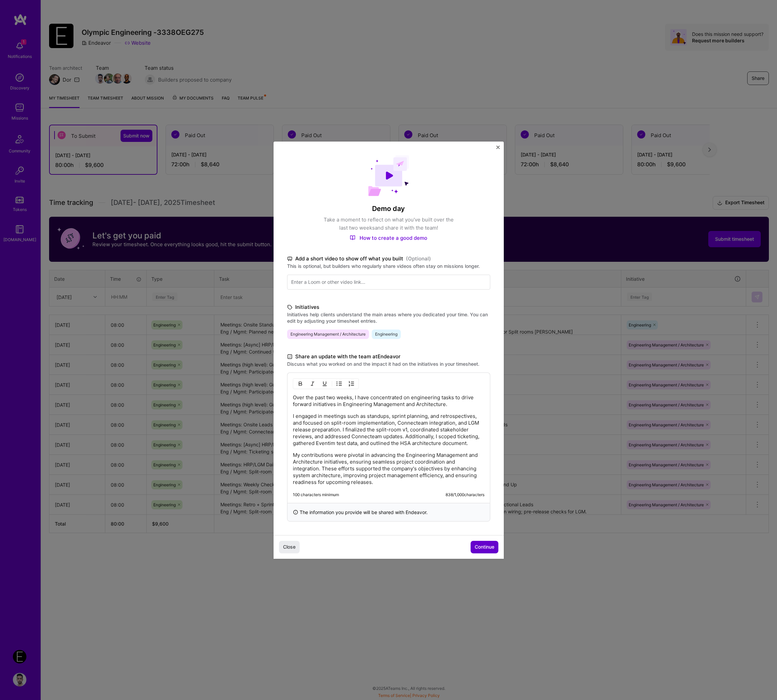  Describe the element at coordinates (352, 238) in the screenshot. I see `img: How to create a good demo` at that location.